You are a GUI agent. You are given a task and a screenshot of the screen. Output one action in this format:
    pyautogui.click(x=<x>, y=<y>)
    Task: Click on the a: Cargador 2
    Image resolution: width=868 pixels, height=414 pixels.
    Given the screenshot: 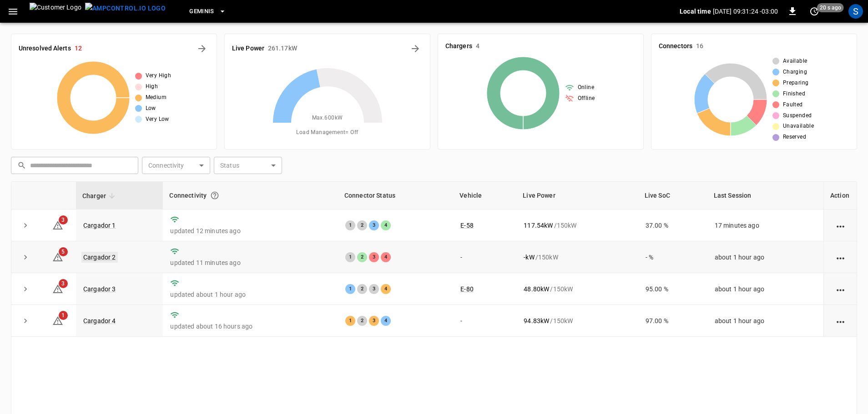 What is the action you would take?
    pyautogui.click(x=99, y=257)
    